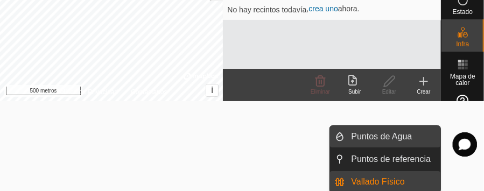 The image size is (484, 191). Describe the element at coordinates (87, 92) in the screenshot. I see `a: Política de Privacidad` at that location.